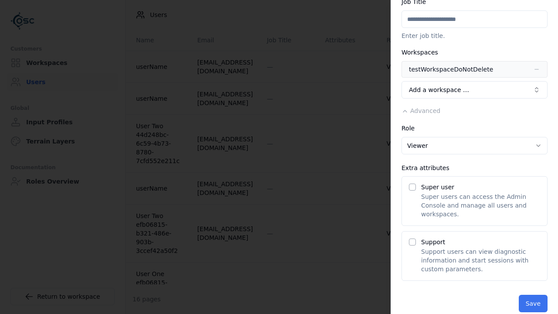 The width and height of the screenshot is (558, 314). I want to click on label: Role, so click(408, 128).